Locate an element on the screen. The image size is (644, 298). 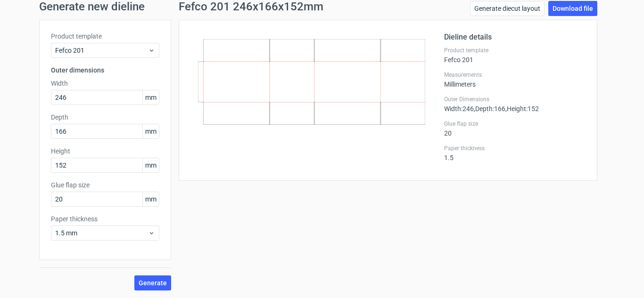
span: 1.5 mm is located at coordinates (101, 233).